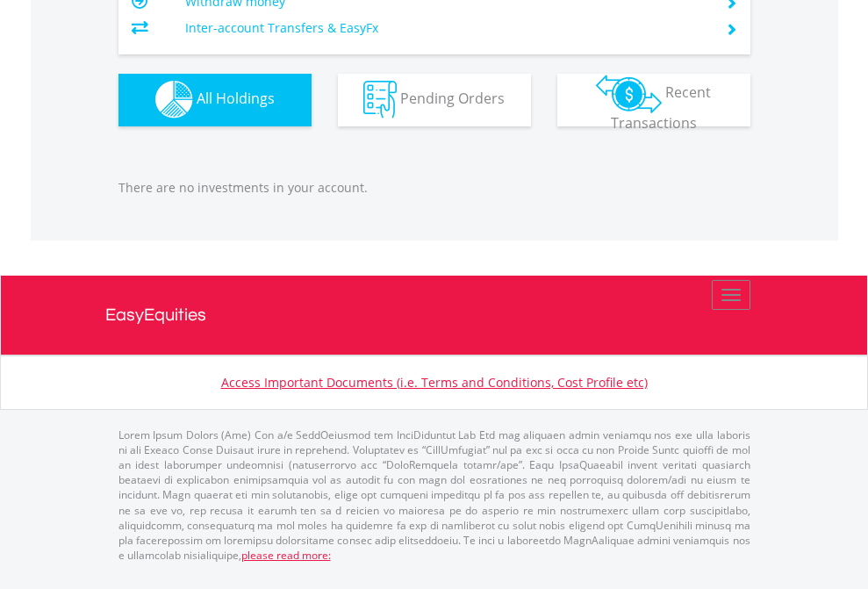  Describe the element at coordinates (434, 188) in the screenshot. I see `p: There are no investments in your account.` at that location.